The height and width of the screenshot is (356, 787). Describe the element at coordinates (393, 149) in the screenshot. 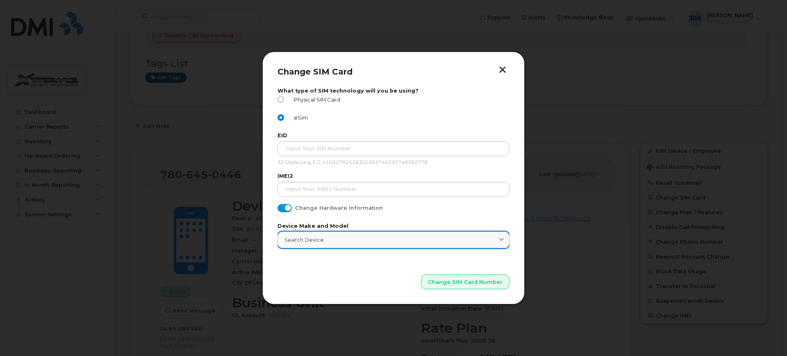

I see `input: Input Your EID Number` at that location.